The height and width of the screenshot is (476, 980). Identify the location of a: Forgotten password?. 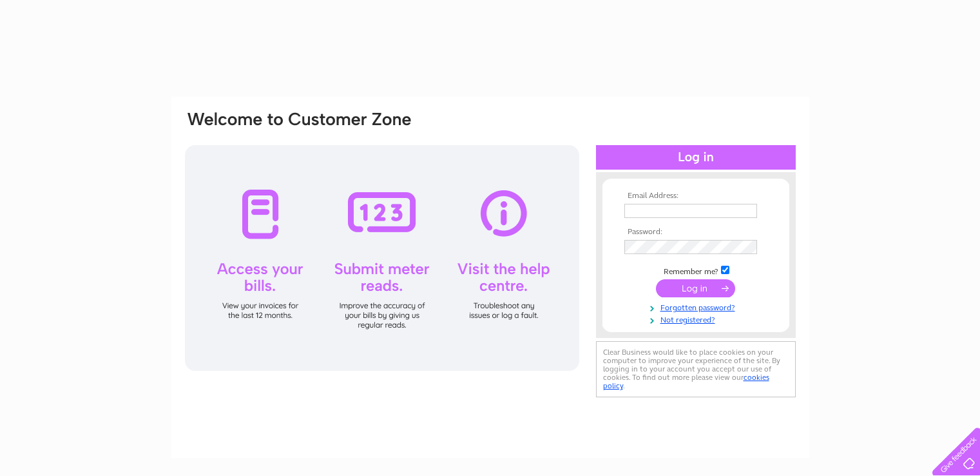
(697, 306).